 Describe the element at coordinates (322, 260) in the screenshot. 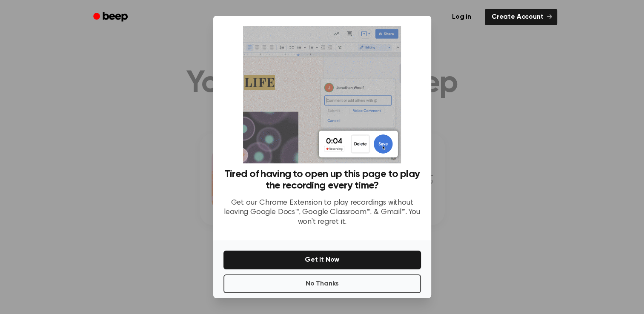

I see `button: Get It Now` at that location.